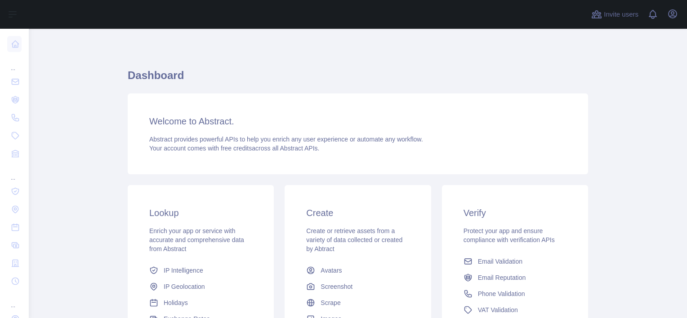 The width and height of the screenshot is (687, 318). What do you see at coordinates (201, 213) in the screenshot?
I see `h3: Lookup` at bounding box center [201, 213].